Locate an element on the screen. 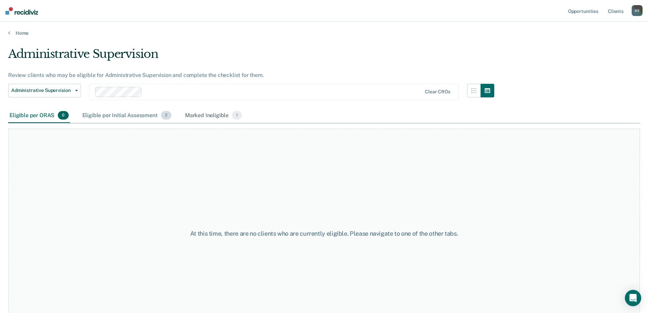 Image resolution: width=648 pixels, height=313 pixels. button: KS is located at coordinates (637, 11).